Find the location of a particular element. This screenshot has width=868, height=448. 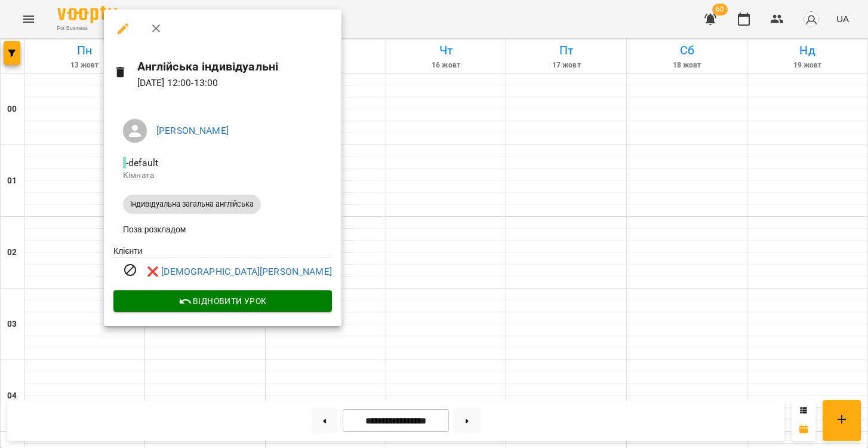

li: Поза розкладом is located at coordinates (222, 229).